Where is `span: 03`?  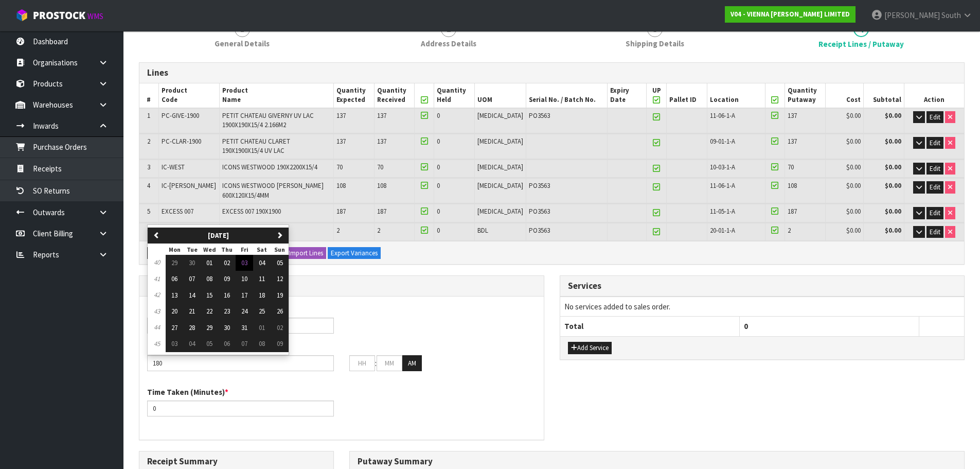
span: 03 is located at coordinates (244, 262).